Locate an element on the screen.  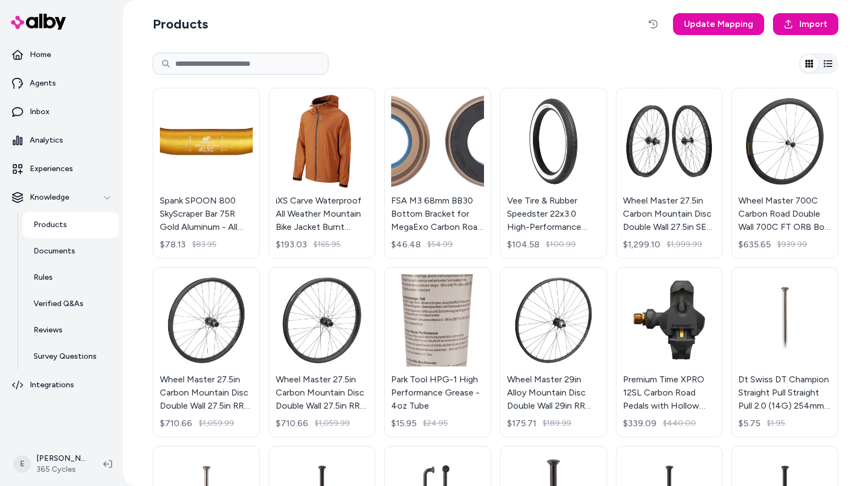
p: Experiences is located at coordinates (51, 169).